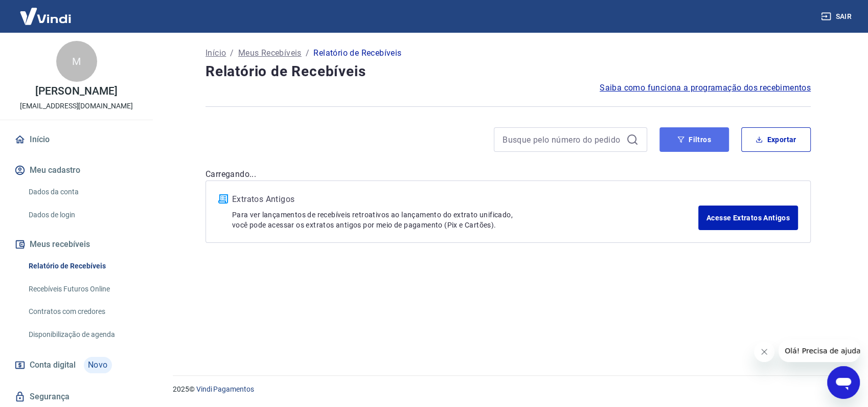 Image resolution: width=868 pixels, height=407 pixels. Describe the element at coordinates (465, 199) in the screenshot. I see `p: Extratos Antigos` at that location.